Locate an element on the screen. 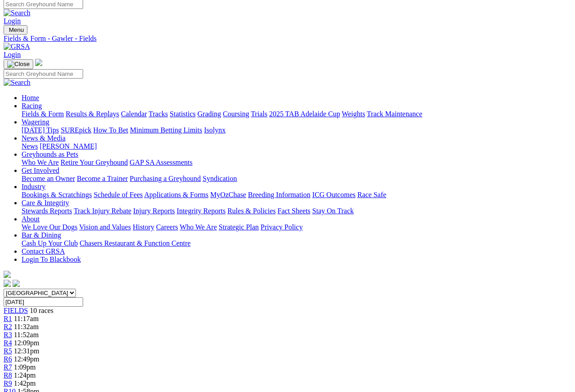 This screenshot has width=575, height=392. div: Fields & Form - Gawler - Fields is located at coordinates (287, 38).